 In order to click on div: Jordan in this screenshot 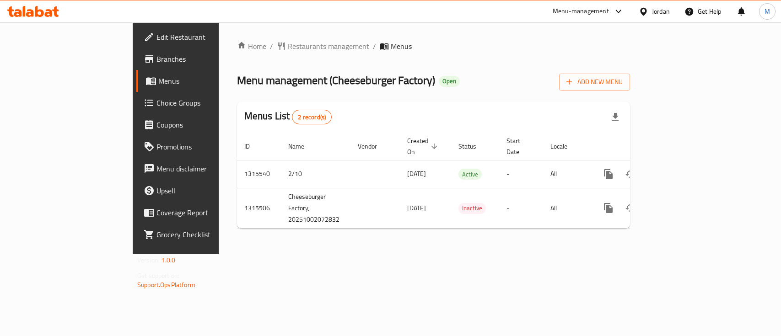, I will do `click(660, 11)`.